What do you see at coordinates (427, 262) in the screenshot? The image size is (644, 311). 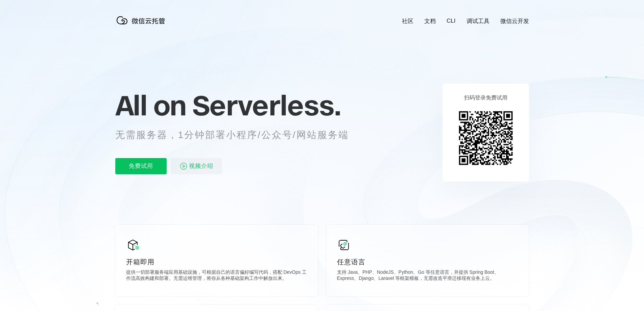 I see `p: 任意语言` at bounding box center [427, 262].